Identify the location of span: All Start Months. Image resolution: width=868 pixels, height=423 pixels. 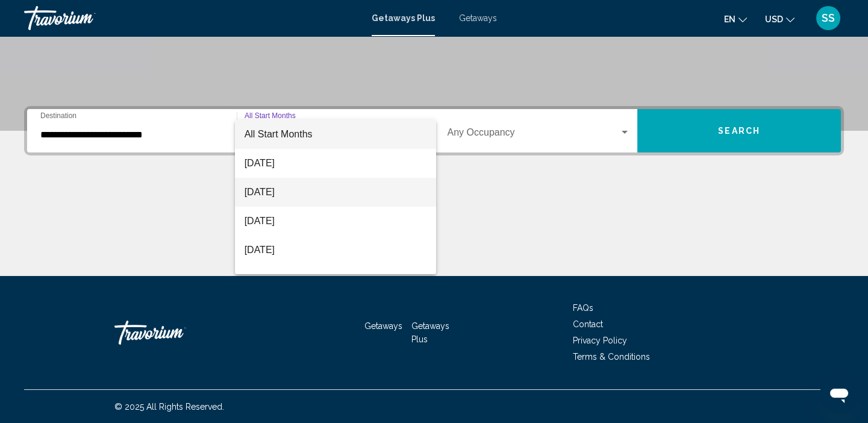
(278, 134).